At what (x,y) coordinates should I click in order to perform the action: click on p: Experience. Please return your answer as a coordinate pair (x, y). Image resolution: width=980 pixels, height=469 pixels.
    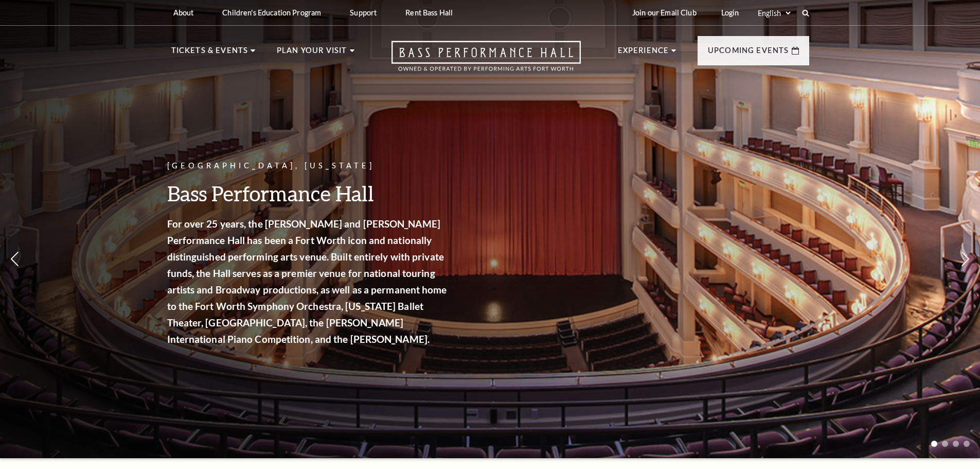
    Looking at the image, I should click on (643, 53).